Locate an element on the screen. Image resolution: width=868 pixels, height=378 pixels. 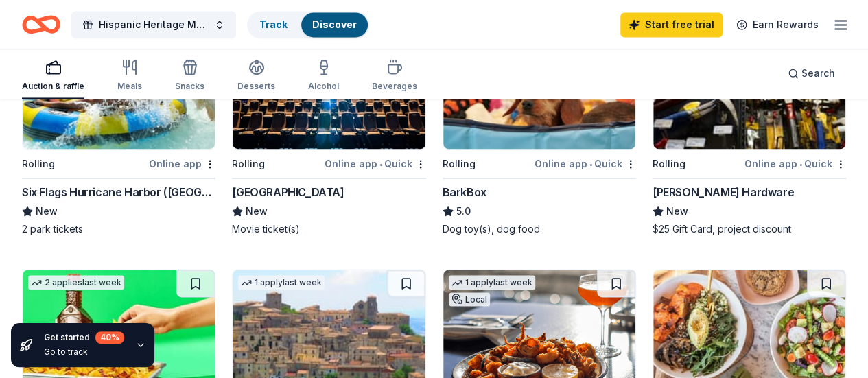
a: Start free trial is located at coordinates (671, 25).